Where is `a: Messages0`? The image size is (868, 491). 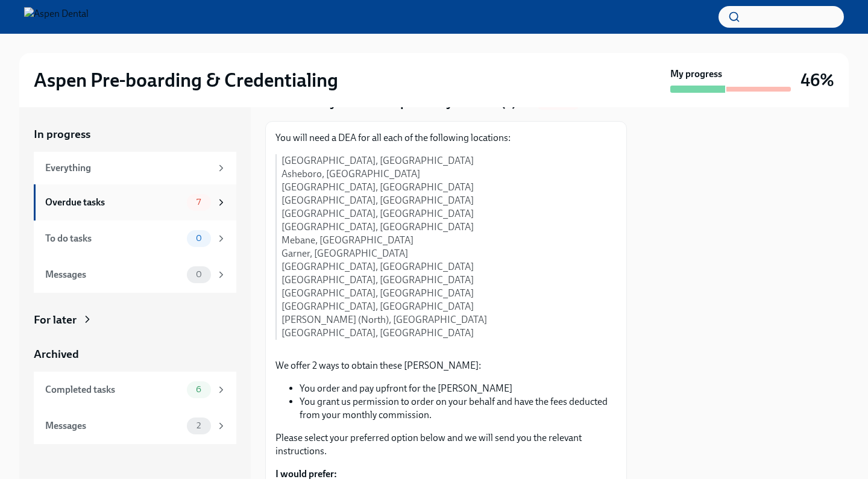 a: Messages0 is located at coordinates (135, 275).